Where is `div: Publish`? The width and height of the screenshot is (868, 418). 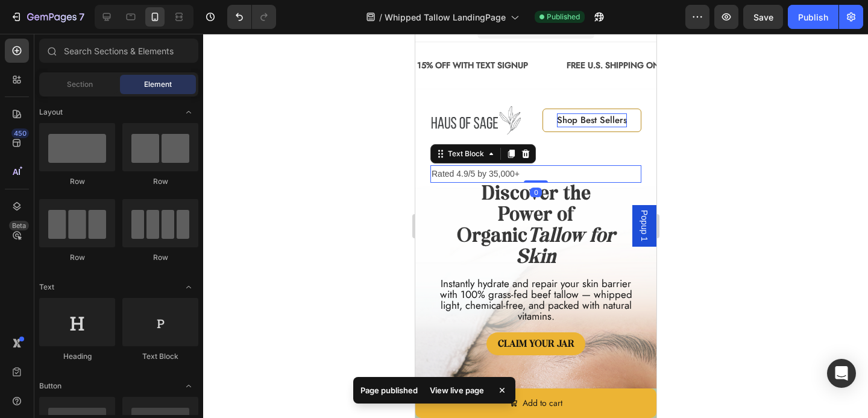 div: Publish is located at coordinates (813, 17).